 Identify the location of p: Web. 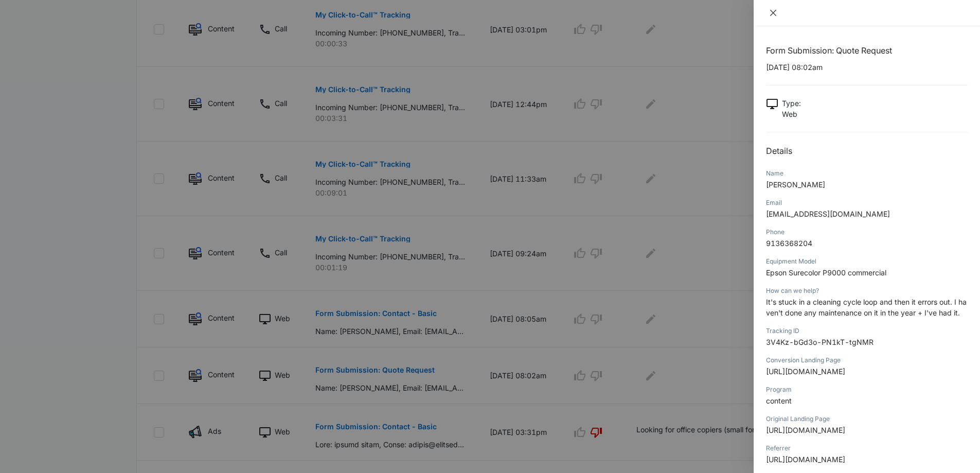
(791, 114).